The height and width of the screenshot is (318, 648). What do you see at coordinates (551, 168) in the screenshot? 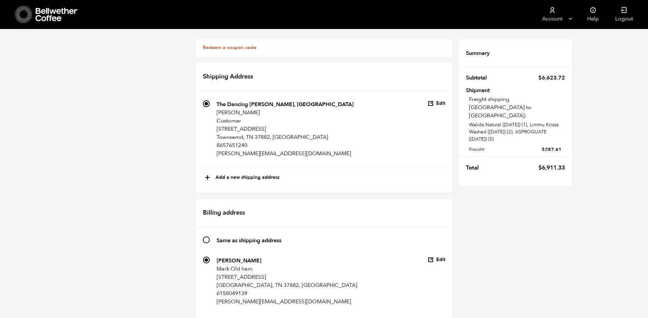
I see `bdi: 6,911.33` at bounding box center [551, 168].